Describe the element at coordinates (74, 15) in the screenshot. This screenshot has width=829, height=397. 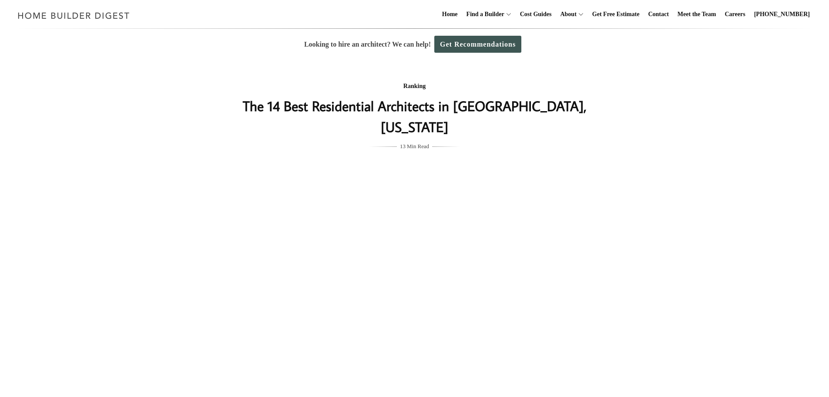
I see `img: Home Builder Digest` at that location.